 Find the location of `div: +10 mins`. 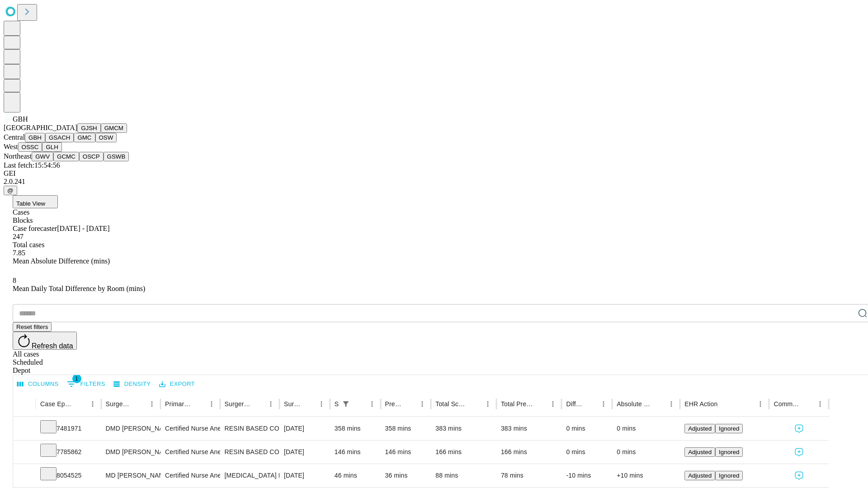

div: +10 mins is located at coordinates (647, 475).